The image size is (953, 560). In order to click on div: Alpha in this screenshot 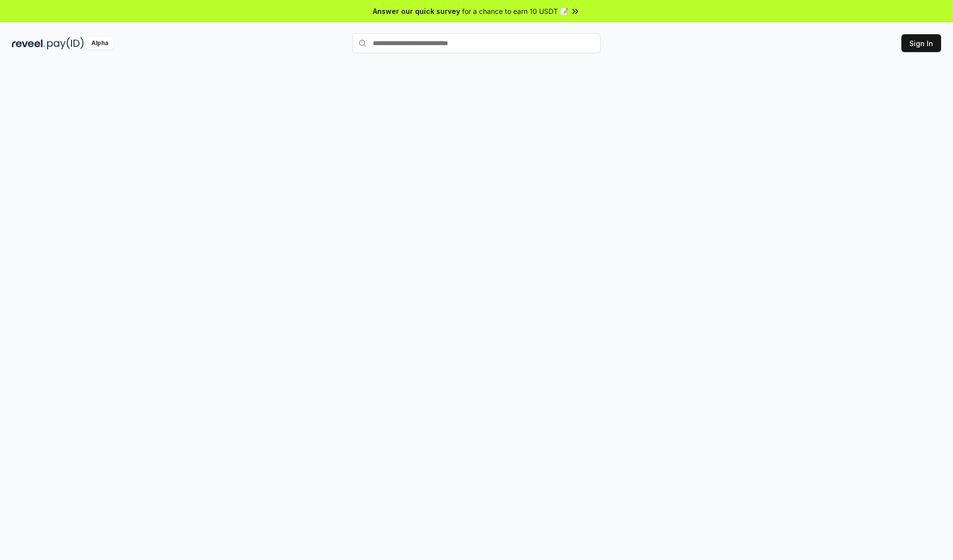, I will do `click(100, 43)`.